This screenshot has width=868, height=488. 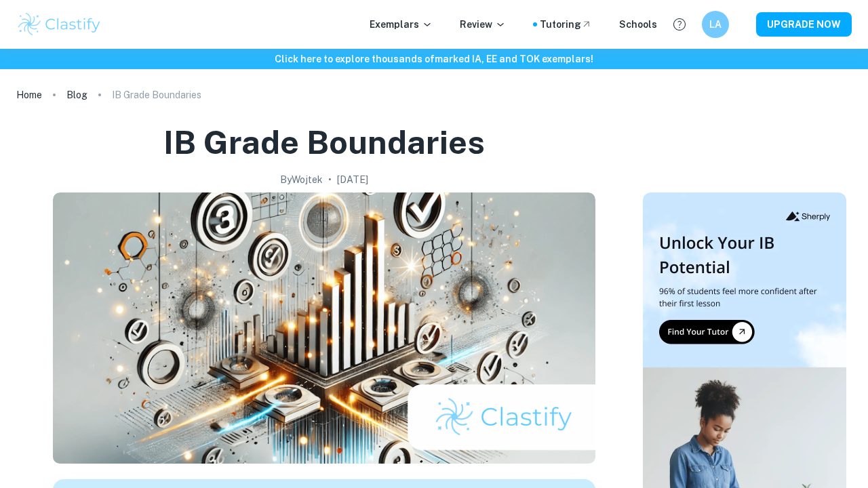 I want to click on div: Tutoring, so click(x=566, y=24).